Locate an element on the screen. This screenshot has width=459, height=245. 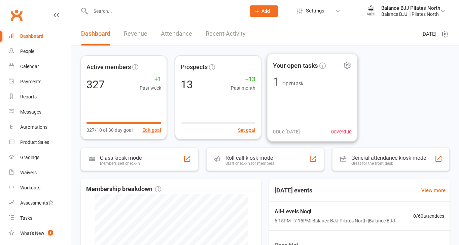
span: 1 is located at coordinates (50, 232).